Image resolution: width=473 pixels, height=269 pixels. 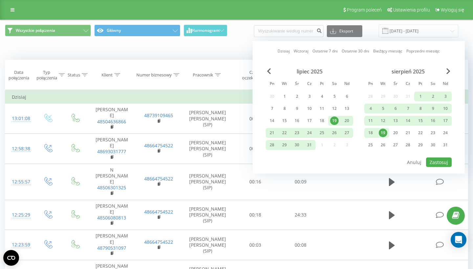 I want to click on a: 48504636866, so click(x=112, y=121).